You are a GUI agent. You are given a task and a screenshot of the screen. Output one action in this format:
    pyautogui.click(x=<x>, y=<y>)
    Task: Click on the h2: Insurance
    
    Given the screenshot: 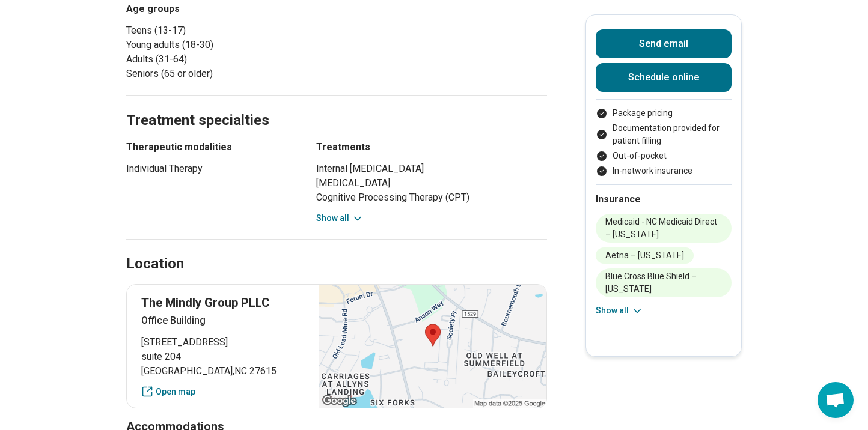 What is the action you would take?
    pyautogui.click(x=664, y=199)
    